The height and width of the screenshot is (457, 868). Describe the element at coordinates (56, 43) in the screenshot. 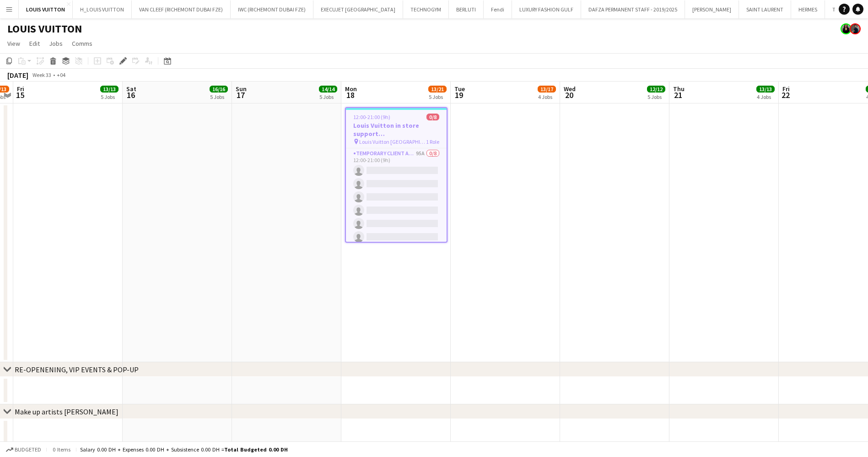

I see `span: Jobs` at that location.